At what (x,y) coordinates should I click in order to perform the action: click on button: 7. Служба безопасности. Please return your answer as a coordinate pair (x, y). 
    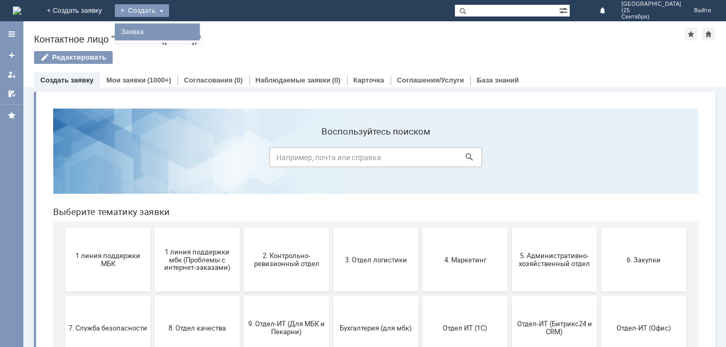
    Looking at the image, I should click on (63, 228).